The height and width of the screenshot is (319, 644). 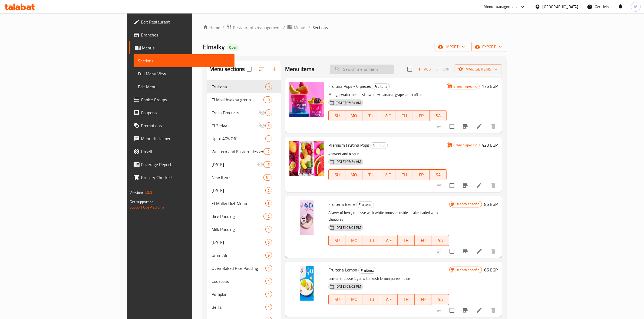 I want to click on svg: Inactive section, so click(x=260, y=165).